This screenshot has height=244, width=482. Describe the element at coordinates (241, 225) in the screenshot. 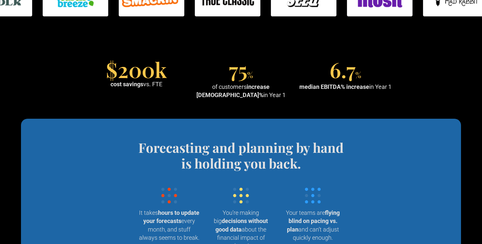

I see `strong: decisions without good data` at that location.